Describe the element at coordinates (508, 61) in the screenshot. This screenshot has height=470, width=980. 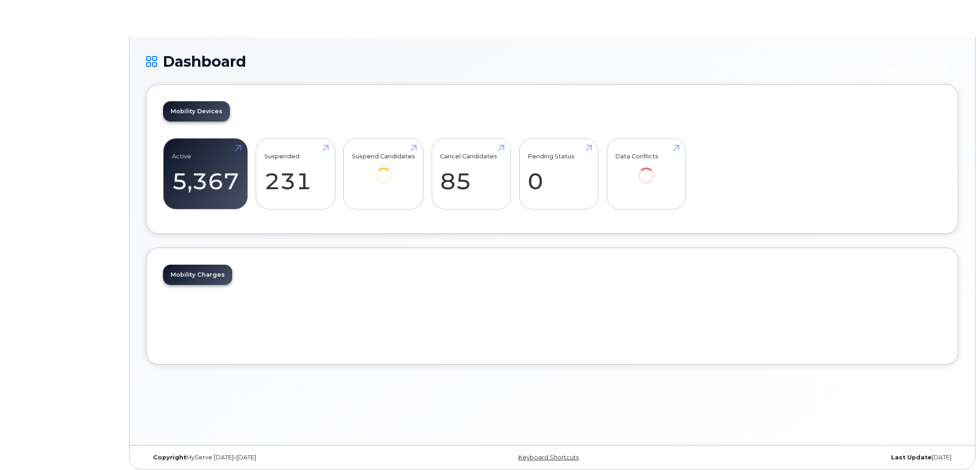
I see `h1: Dashboard` at that location.